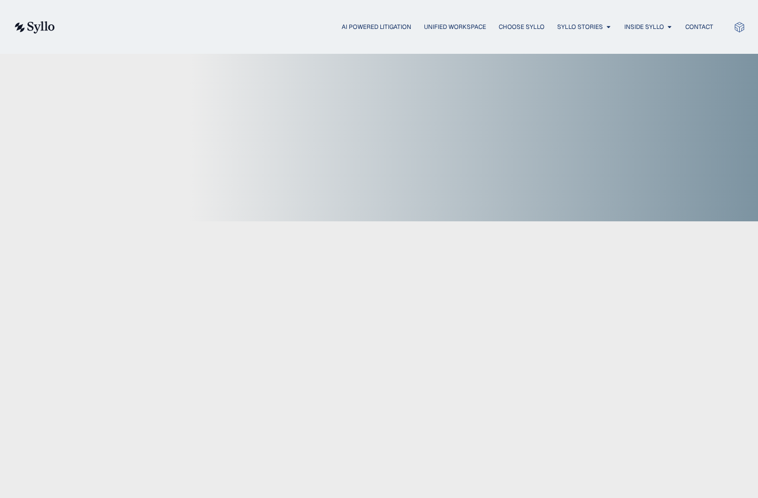 This screenshot has width=758, height=498. I want to click on a: Unified Workspace, so click(455, 27).